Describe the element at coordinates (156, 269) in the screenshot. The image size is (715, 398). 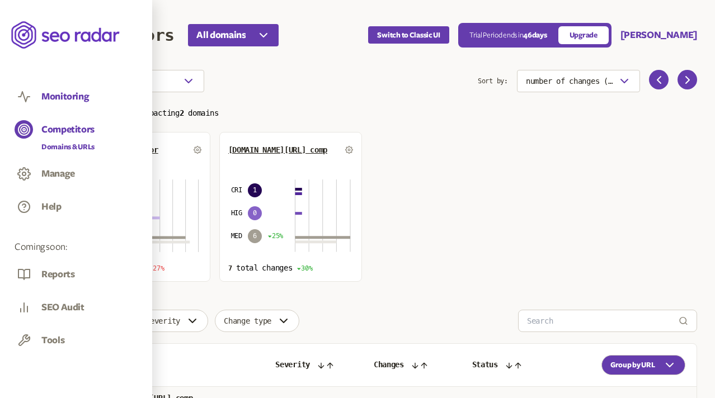
I see `span: 27%` at that location.